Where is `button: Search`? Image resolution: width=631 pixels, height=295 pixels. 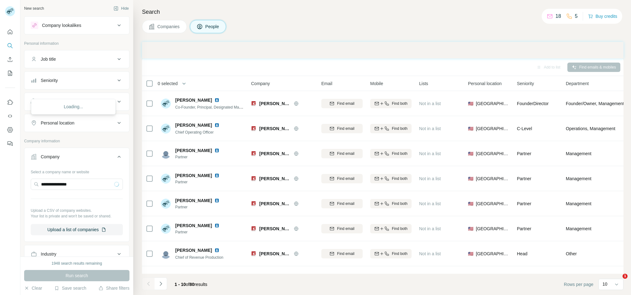
button: Search is located at coordinates (10, 46).